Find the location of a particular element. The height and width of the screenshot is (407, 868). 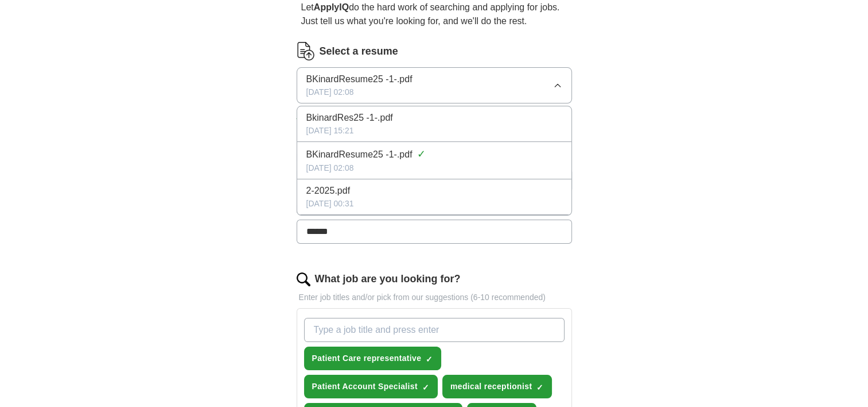

img: CV Icon is located at coordinates (306, 52).